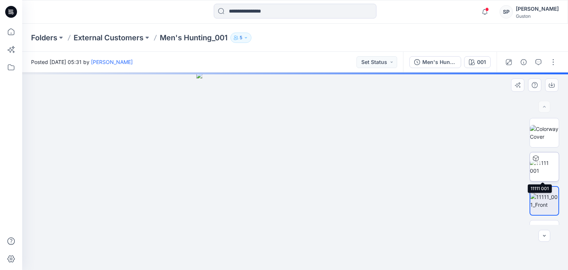 This screenshot has width=568, height=270. I want to click on a: Folders, so click(44, 38).